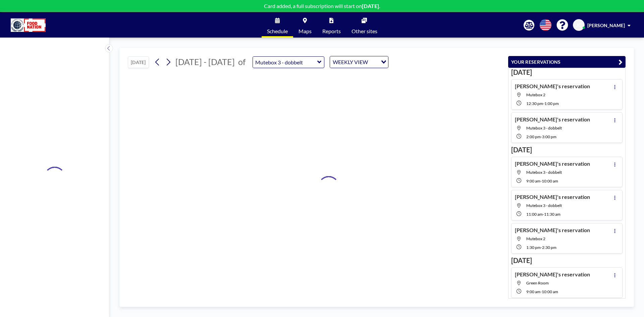 The image size is (644, 317). I want to click on a: Other sites, so click(364, 25).